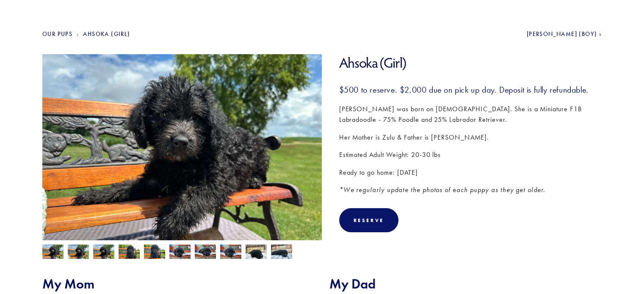 The image size is (644, 294). I want to click on img: Ahsoka 3.jpg, so click(180, 252).